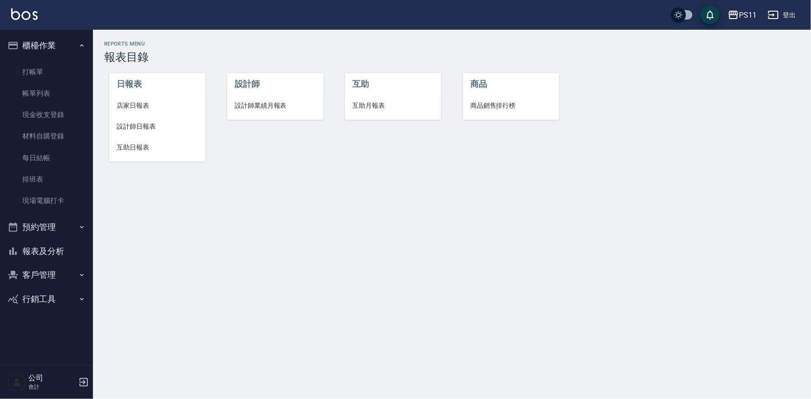 The image size is (811, 399). Describe the element at coordinates (24, 14) in the screenshot. I see `img: Logo` at that location.